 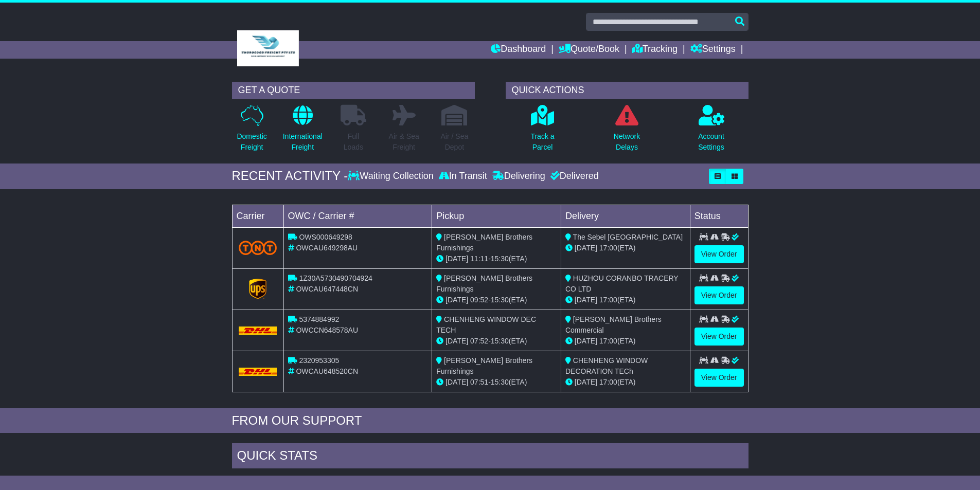 What do you see at coordinates (479, 300) in the screenshot?
I see `span: 09:52` at bounding box center [479, 300].